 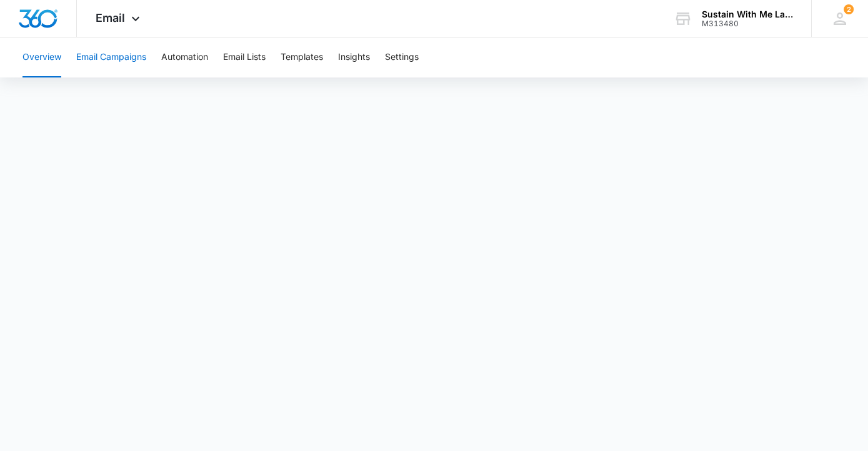 What do you see at coordinates (110, 17) in the screenshot?
I see `span: Email` at bounding box center [110, 17].